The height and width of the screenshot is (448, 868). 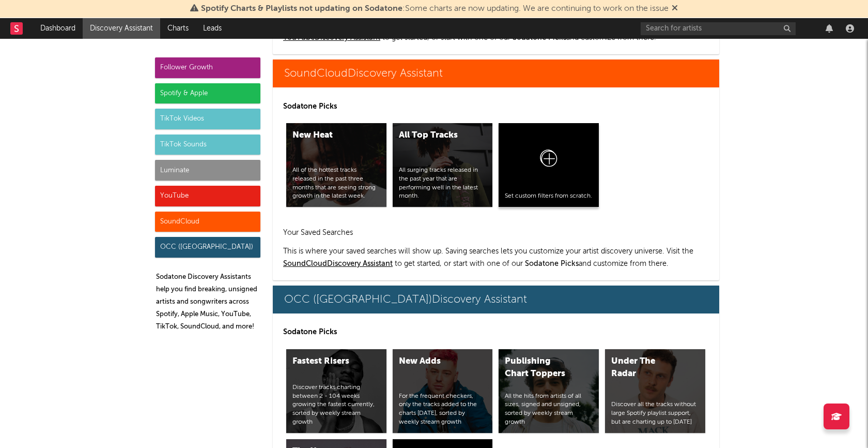 What do you see at coordinates (207, 145) in the screenshot?
I see `div: TikTok Sounds` at bounding box center [207, 145].